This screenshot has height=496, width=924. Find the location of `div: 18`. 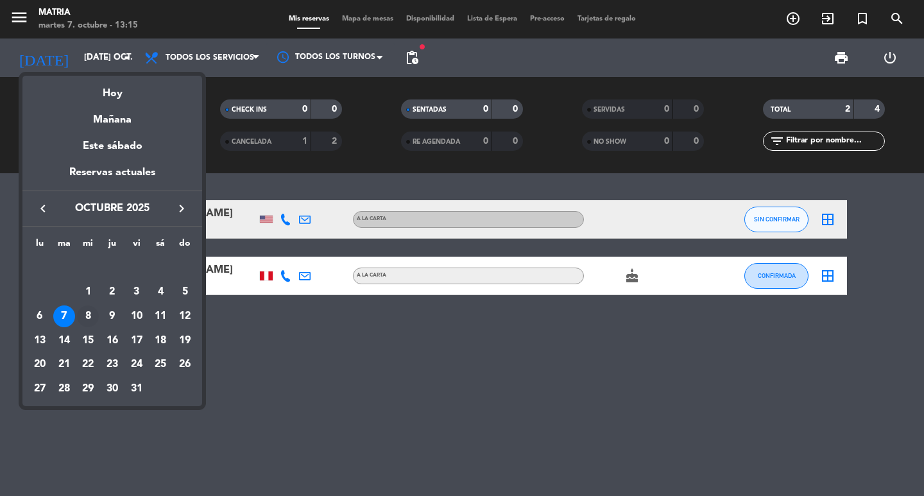

div: 18 is located at coordinates (160, 341).